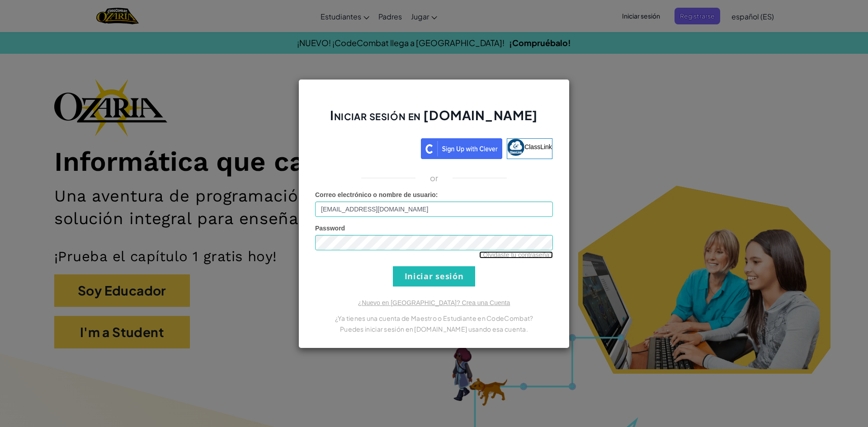 The image size is (868, 427). What do you see at coordinates (516, 255) in the screenshot?
I see `a: ¿Olvidaste tu contraseña?` at bounding box center [516, 255].